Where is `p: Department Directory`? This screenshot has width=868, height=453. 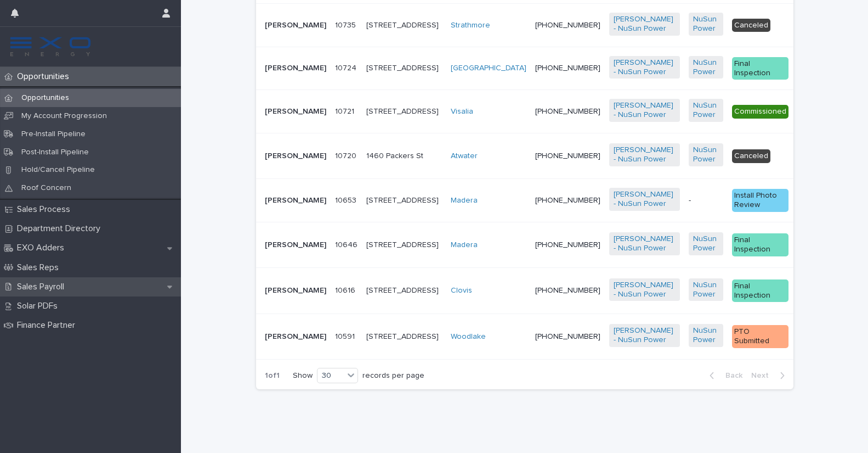 p: Department Directory is located at coordinates (61, 228).